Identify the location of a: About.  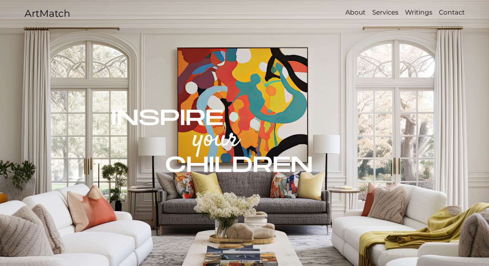
(355, 12).